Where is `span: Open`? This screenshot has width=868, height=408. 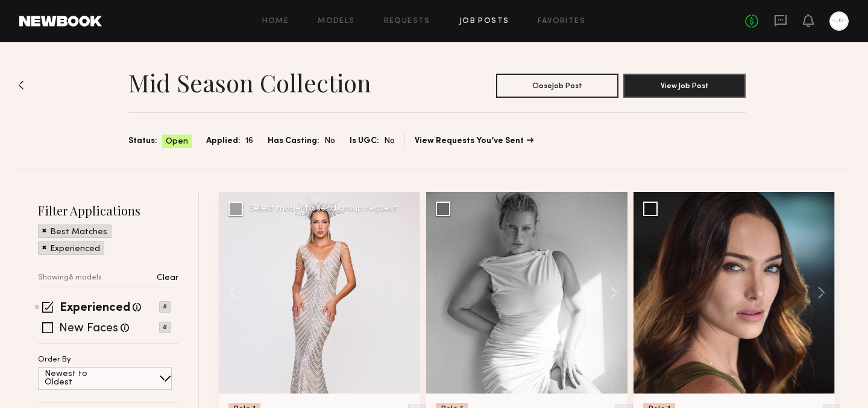 span: Open is located at coordinates (177, 142).